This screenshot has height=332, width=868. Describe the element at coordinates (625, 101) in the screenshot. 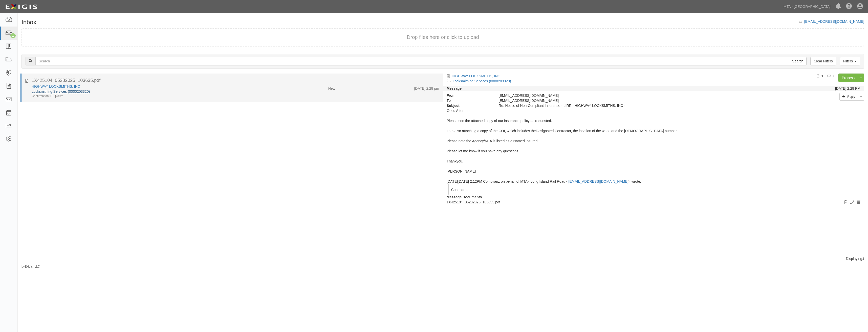

I see `div: agreement-f7p379@mtali.complianz.com` at that location.